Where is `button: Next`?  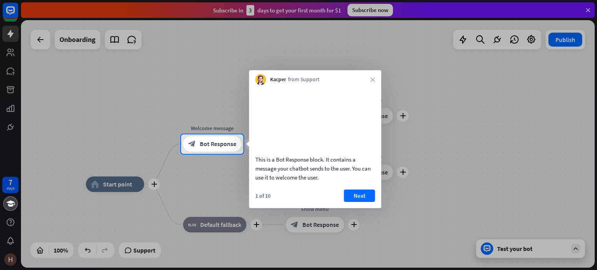
button: Next is located at coordinates (359, 195).